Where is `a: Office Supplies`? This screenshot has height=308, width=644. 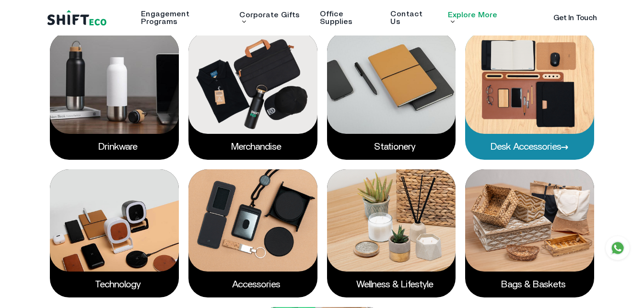 a: Office Supplies is located at coordinates (337, 18).